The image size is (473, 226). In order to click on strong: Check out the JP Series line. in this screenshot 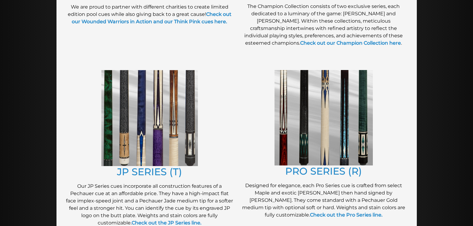, I will do `click(166, 222)`.